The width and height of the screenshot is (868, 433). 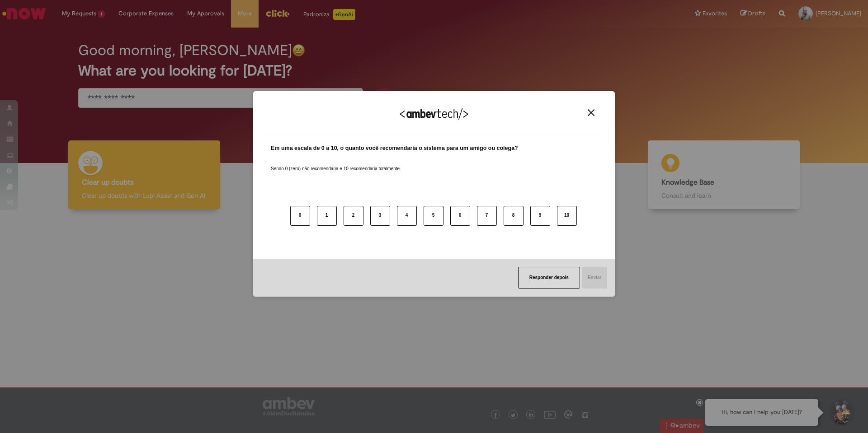 I want to click on label: Sendo 0 (zero) não recomendaria e 10 recomendaria totalmente., so click(x=336, y=163).